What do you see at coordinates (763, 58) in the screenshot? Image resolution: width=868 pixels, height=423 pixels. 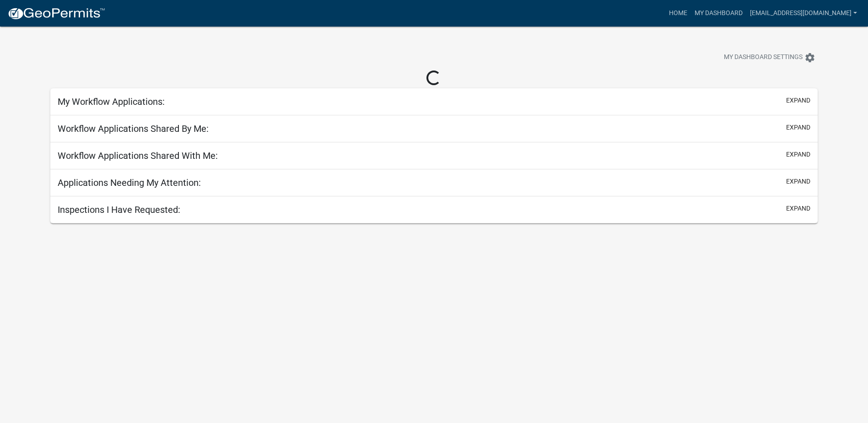 I see `span: My Dashboard Settings` at bounding box center [763, 58].